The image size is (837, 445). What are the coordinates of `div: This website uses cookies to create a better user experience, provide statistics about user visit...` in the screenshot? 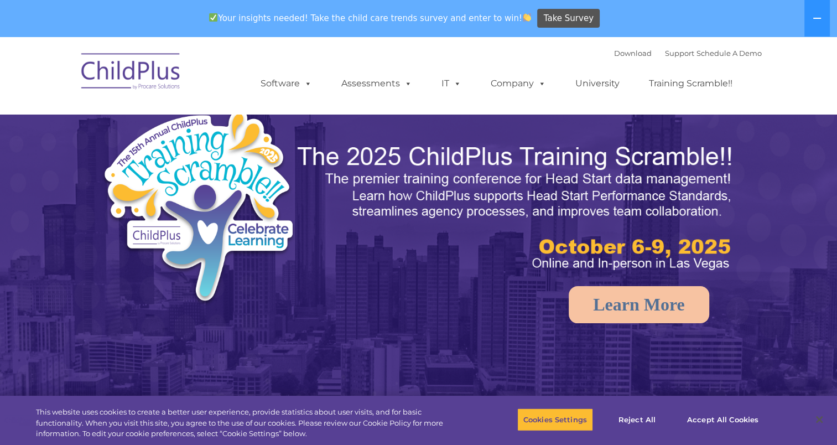 It's located at (248, 423).